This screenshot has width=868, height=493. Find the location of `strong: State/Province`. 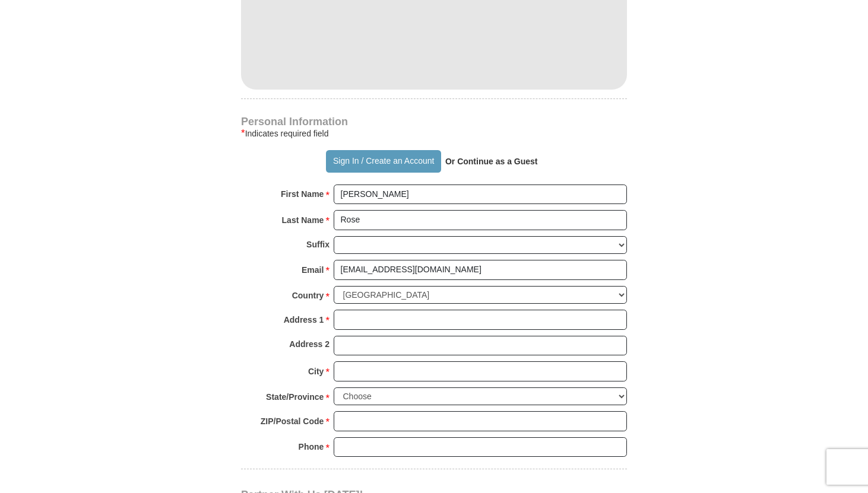

strong: State/Province is located at coordinates (295, 397).